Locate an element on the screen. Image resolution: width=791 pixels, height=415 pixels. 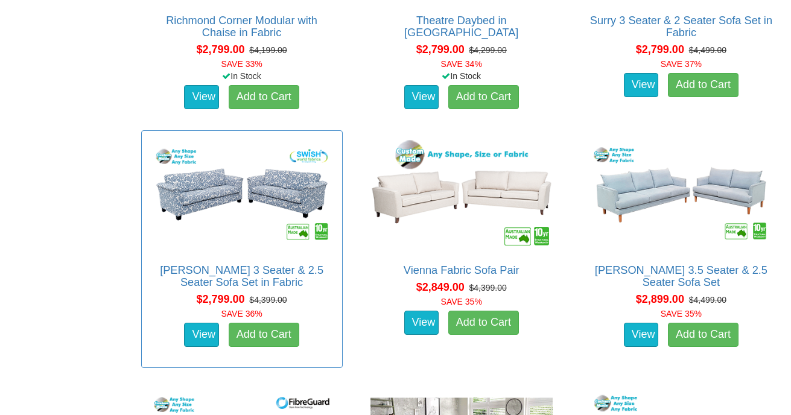
font: SAVE 34% is located at coordinates (462, 64).